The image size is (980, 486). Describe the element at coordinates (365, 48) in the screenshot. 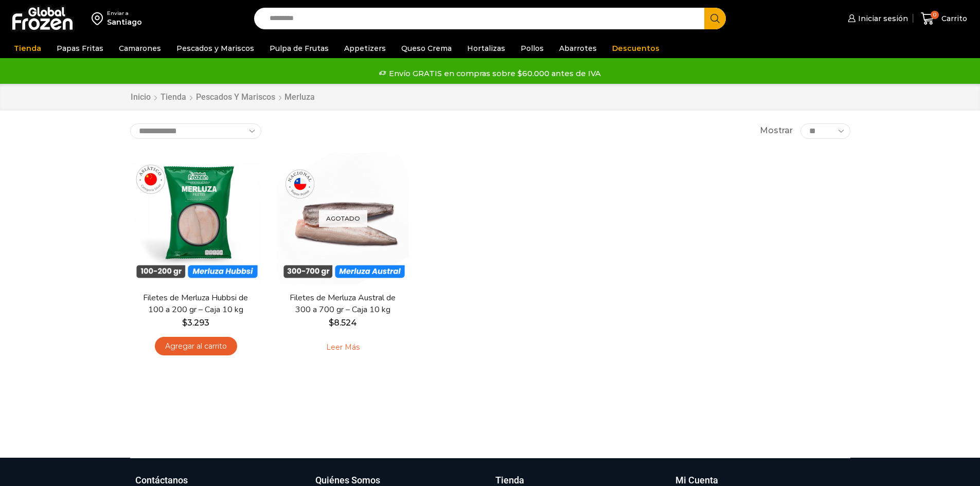

I see `a: Appetizers` at that location.